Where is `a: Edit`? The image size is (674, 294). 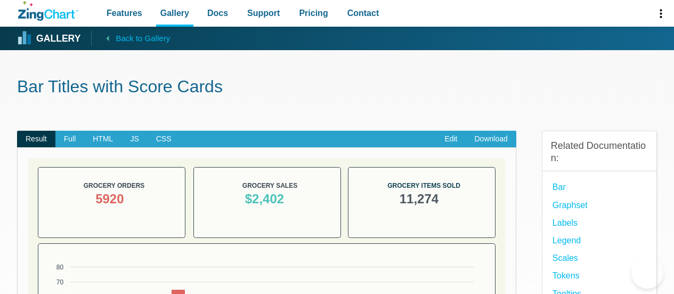
a: Edit is located at coordinates (451, 139).